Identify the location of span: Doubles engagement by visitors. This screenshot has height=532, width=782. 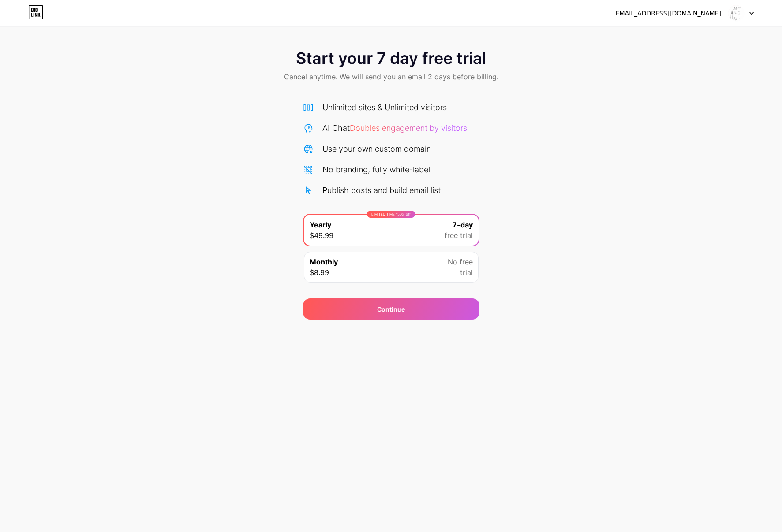
(408, 128).